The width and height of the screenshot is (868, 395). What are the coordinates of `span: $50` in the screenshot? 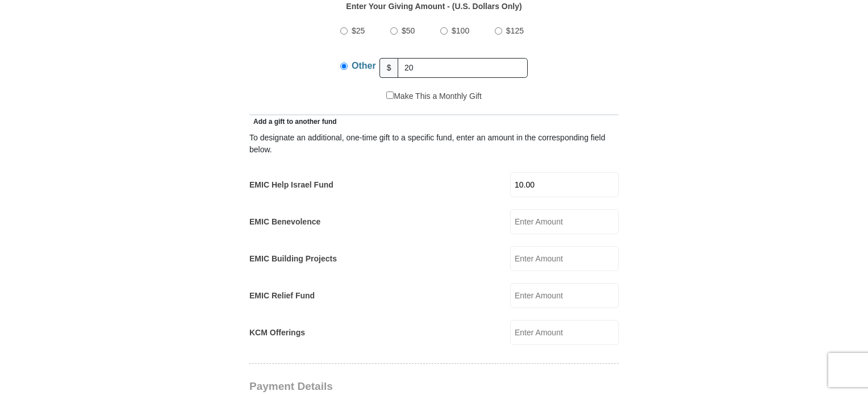 It's located at (408, 31).